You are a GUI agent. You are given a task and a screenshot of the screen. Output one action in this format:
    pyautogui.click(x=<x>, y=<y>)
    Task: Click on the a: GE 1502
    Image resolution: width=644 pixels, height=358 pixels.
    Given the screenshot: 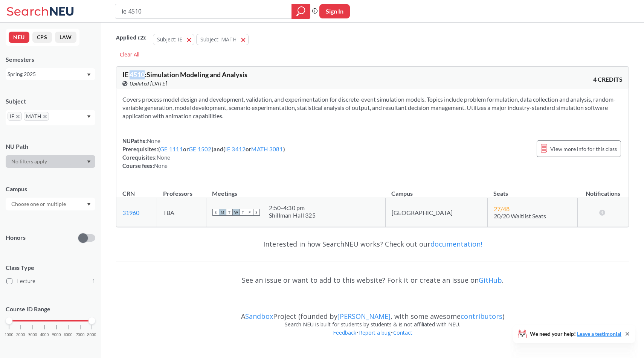 What is the action you would take?
    pyautogui.click(x=200, y=149)
    